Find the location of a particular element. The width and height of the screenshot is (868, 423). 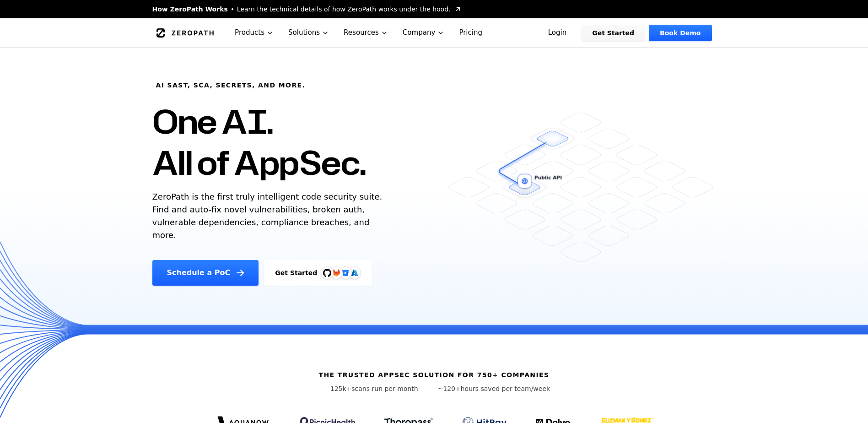

span: ~120+ is located at coordinates (449, 389).